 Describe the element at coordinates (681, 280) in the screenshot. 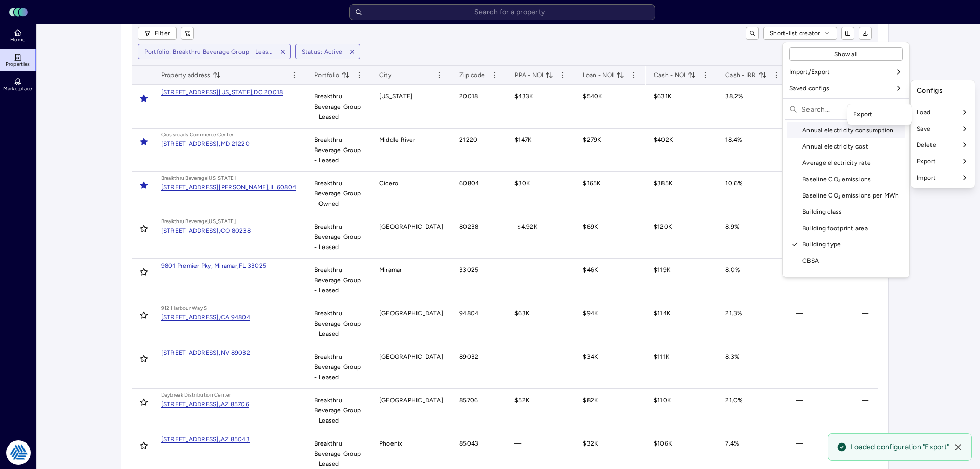

I see `td: $119K` at that location.